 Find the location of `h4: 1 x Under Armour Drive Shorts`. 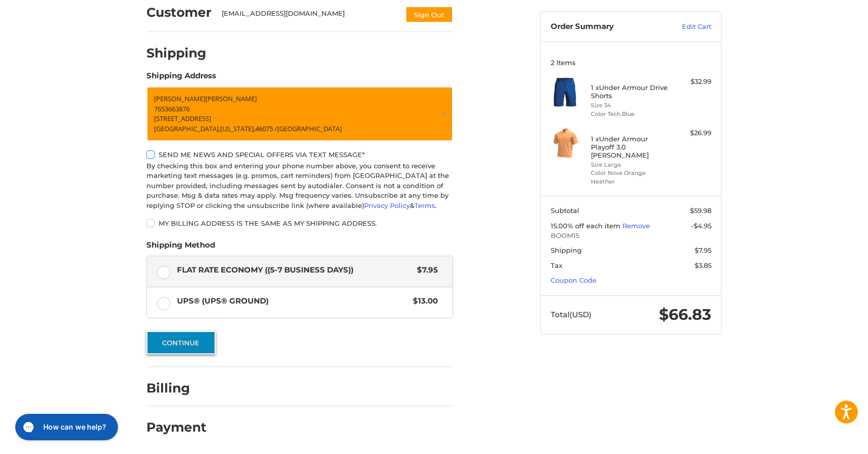

h4: 1 x Under Armour Drive Shorts is located at coordinates (629, 91).